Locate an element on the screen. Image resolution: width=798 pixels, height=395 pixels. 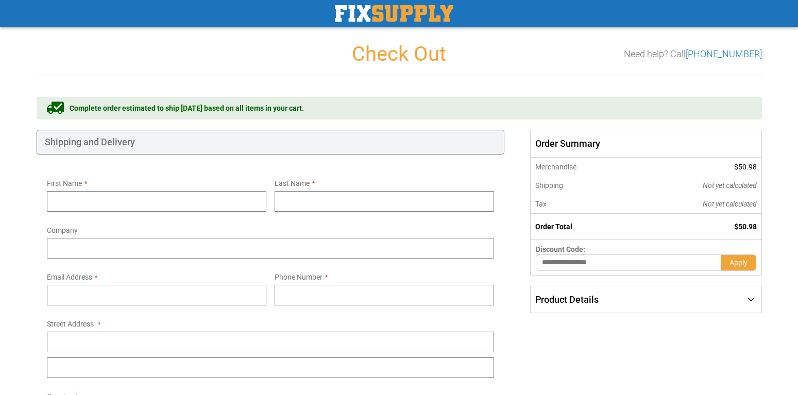
span: Discount Code: is located at coordinates (561, 249).